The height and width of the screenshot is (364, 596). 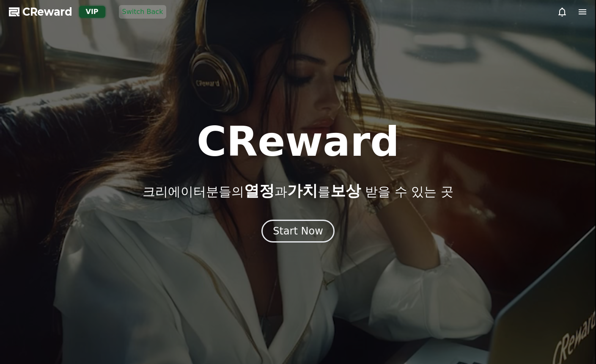 What do you see at coordinates (298, 142) in the screenshot?
I see `h1: CReward` at bounding box center [298, 142].